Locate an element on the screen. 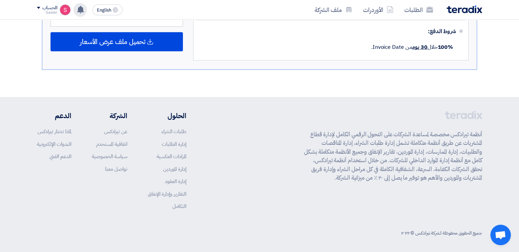 The width and height of the screenshot is (519, 252). a: سياسة الخصوصية is located at coordinates (109, 156).